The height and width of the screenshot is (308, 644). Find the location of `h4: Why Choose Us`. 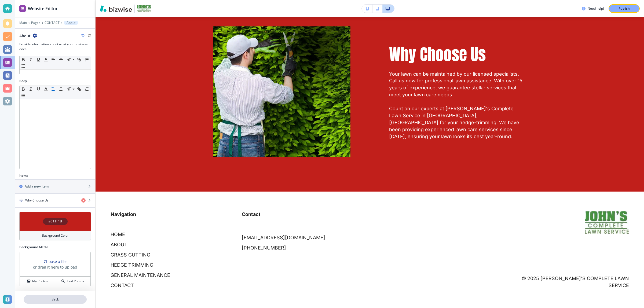

h4: Why Choose Us is located at coordinates (37, 200).